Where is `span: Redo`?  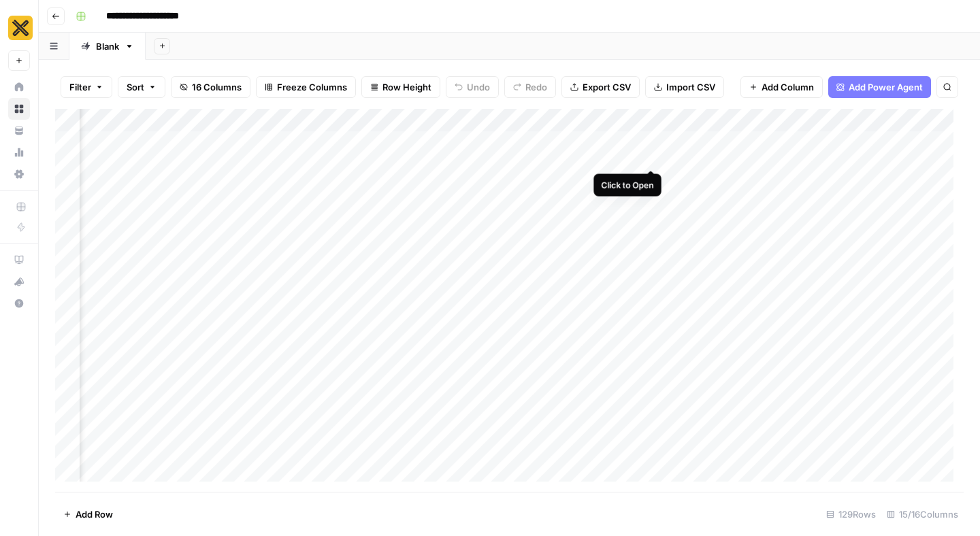
span: Redo is located at coordinates (536, 87).